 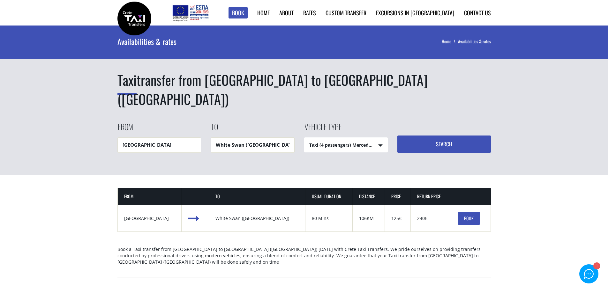 I want to click on input: Drop-off location, so click(x=252, y=145).